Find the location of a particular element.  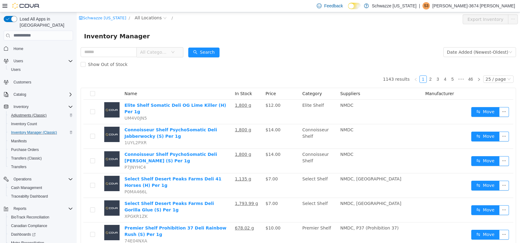

span: Price is located at coordinates (194, 81).